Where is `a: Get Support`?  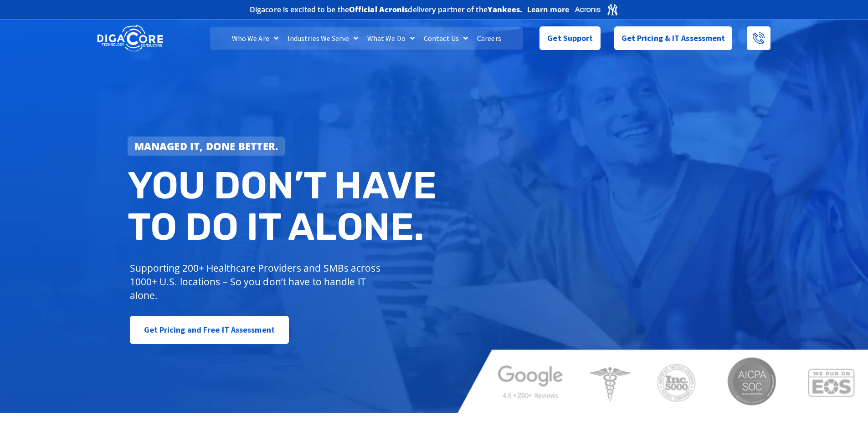 a: Get Support is located at coordinates (570, 38).